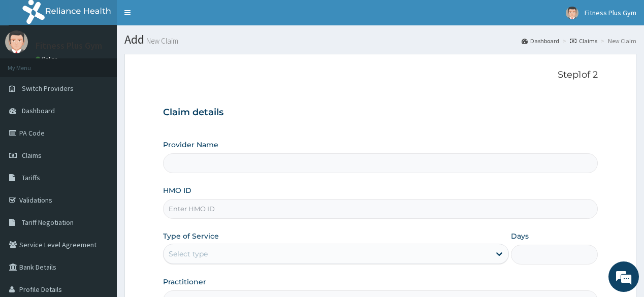 The image size is (644, 297). I want to click on h3: Claim details, so click(380, 113).